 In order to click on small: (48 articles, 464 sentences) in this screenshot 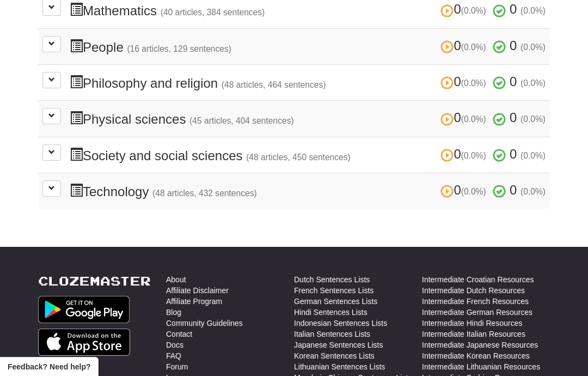, I will do `click(274, 84)`.